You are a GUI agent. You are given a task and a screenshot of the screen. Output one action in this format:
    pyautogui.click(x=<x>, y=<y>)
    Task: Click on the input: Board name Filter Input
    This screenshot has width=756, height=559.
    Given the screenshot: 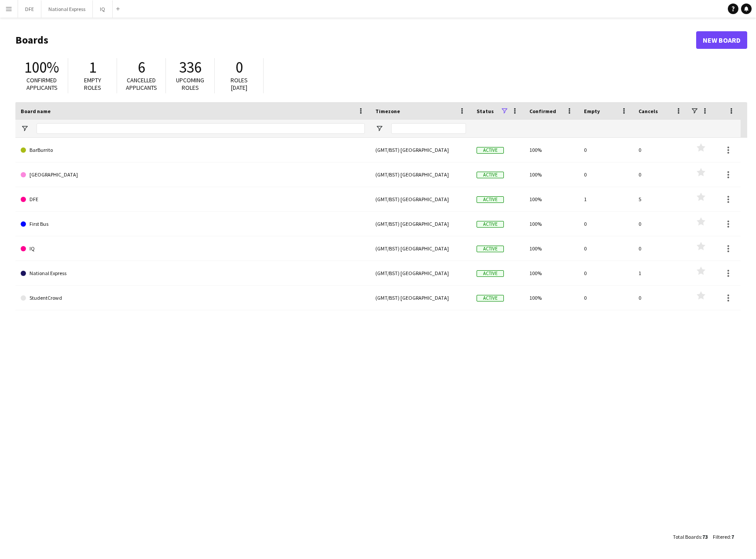 What is the action you would take?
    pyautogui.click(x=201, y=128)
    